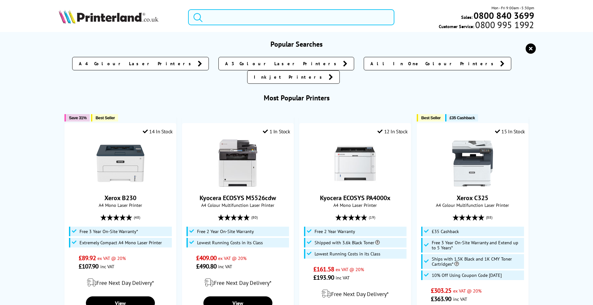 The image size is (593, 305). Describe the element at coordinates (347, 242) in the screenshot. I see `span: Shipped with 3.6k Black Toner` at that location.